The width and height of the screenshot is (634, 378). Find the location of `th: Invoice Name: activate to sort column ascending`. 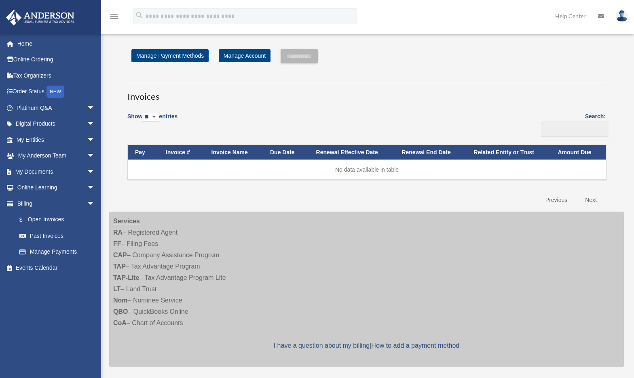

th: Invoice Name: activate to sort column ascending is located at coordinates (233, 152).